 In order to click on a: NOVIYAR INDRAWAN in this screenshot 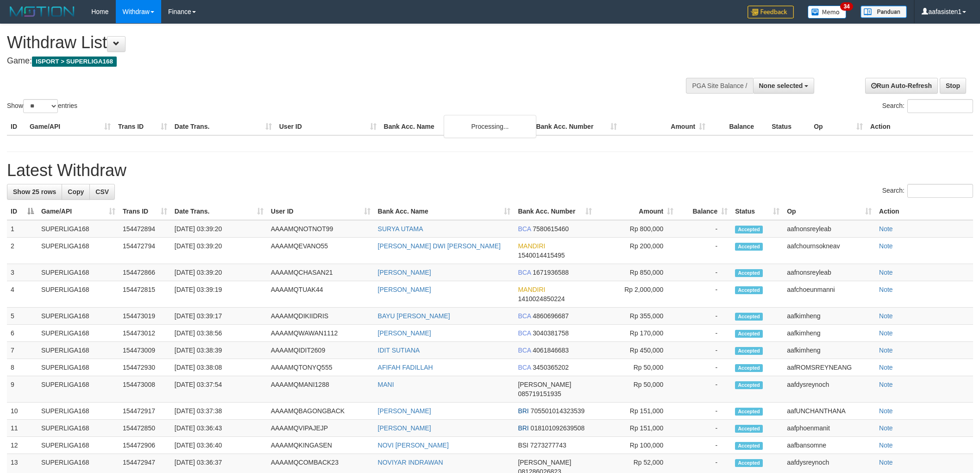, I will do `click(410, 462)`.